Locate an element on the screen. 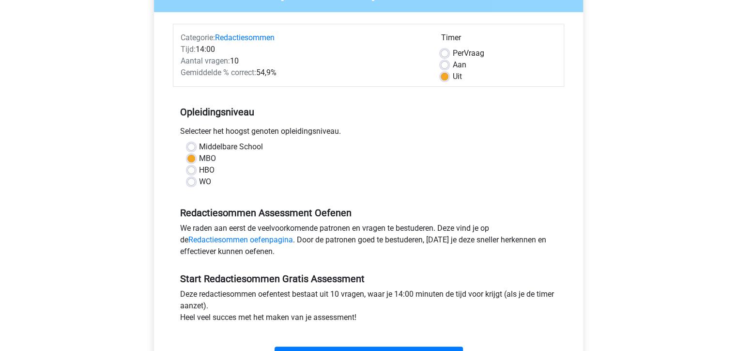 This screenshot has height=351, width=737. label: MBO is located at coordinates (207, 158).